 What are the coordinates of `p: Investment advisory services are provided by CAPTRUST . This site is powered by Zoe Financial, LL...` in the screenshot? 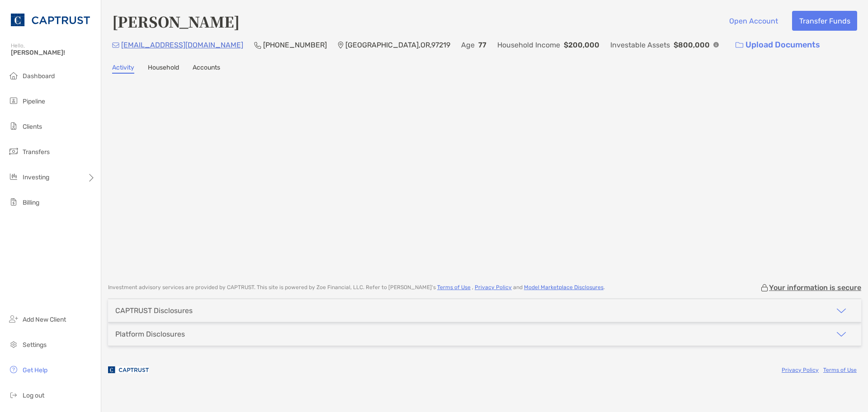 It's located at (357, 287).